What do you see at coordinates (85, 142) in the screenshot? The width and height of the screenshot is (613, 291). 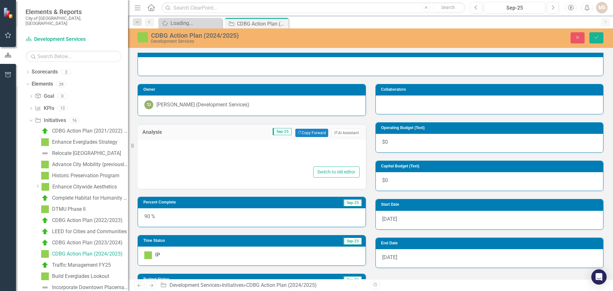 I see `div: Enhance Everglades Strategy` at bounding box center [85, 142].